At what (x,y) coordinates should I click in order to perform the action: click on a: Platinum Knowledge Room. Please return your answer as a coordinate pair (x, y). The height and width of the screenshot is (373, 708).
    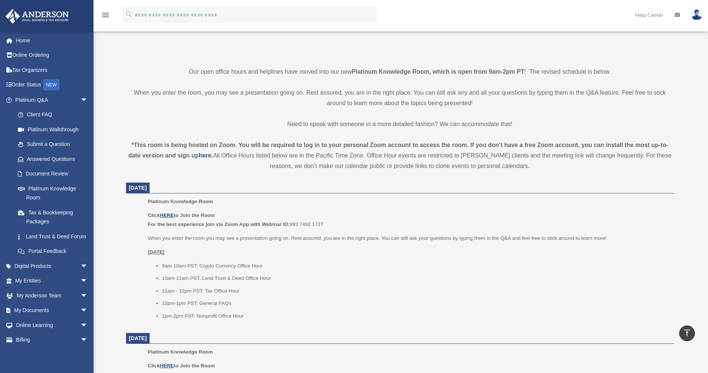
    Looking at the image, I should click on (53, 193).